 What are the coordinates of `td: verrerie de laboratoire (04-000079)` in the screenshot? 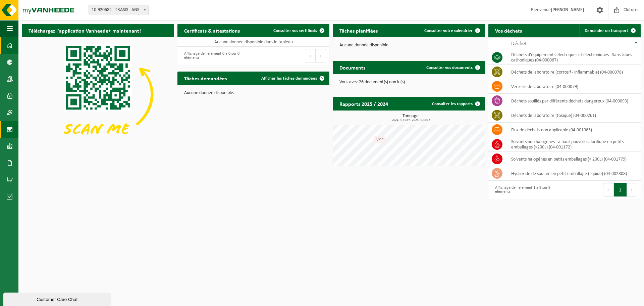 It's located at (574, 86).